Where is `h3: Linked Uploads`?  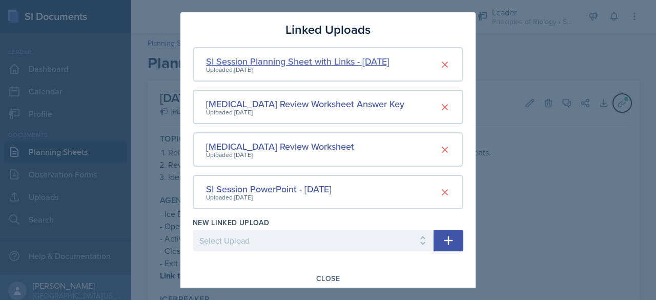
h3: Linked Uploads is located at coordinates (328, 30).